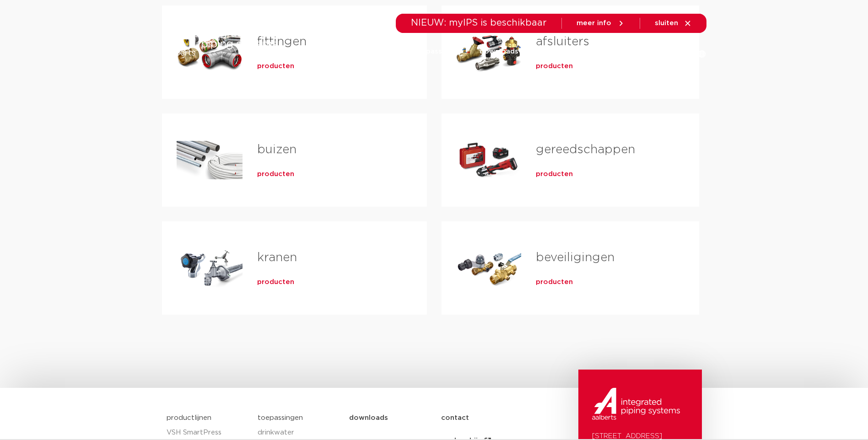 Image resolution: width=868 pixels, height=440 pixels. I want to click on a: beveiligingen, so click(575, 258).